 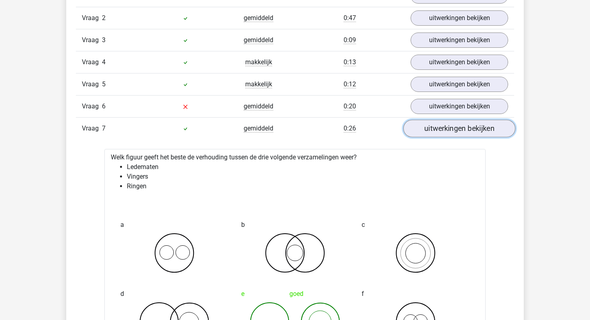 I want to click on span: b, so click(x=243, y=225).